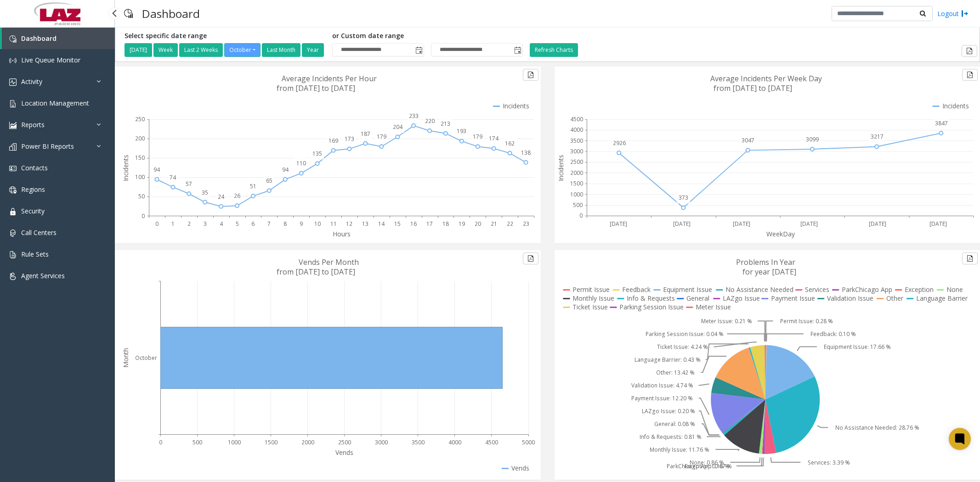 The image size is (980, 482). Describe the element at coordinates (55, 103) in the screenshot. I see `span: Location Management` at that location.